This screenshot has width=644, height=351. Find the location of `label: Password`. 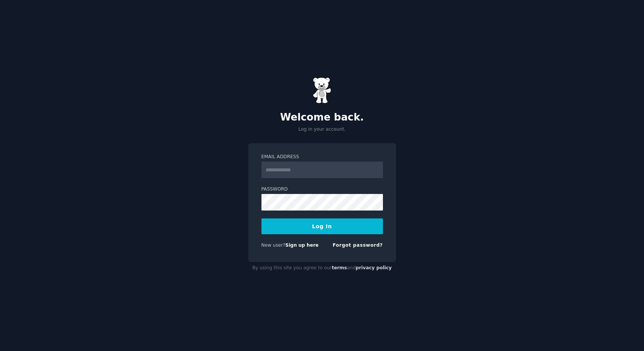

label: Password is located at coordinates (322, 190).